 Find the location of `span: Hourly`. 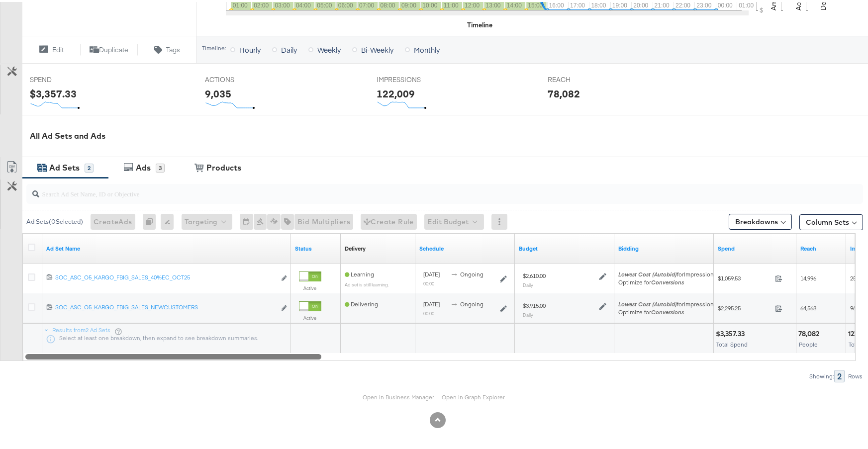

span: Hourly is located at coordinates (249, 47).